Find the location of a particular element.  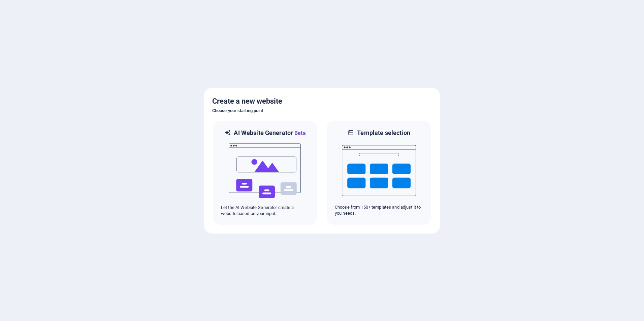

img: ai is located at coordinates (265, 171).